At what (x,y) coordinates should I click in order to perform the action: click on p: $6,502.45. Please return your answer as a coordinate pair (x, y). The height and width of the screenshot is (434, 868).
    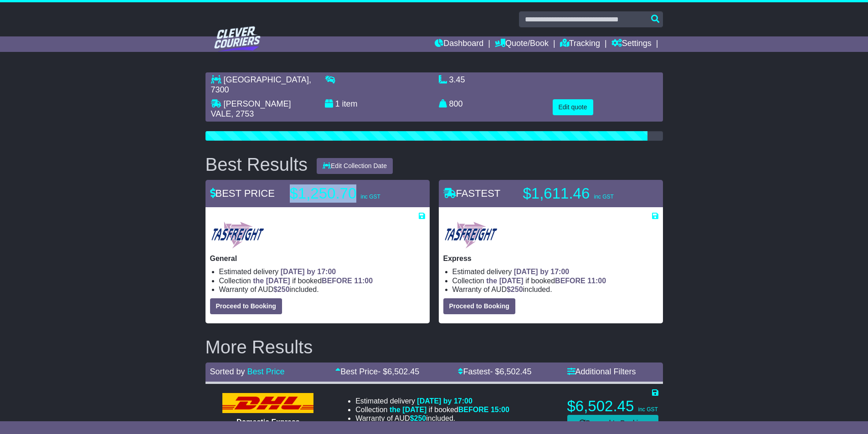
    Looking at the image, I should click on (613, 406).